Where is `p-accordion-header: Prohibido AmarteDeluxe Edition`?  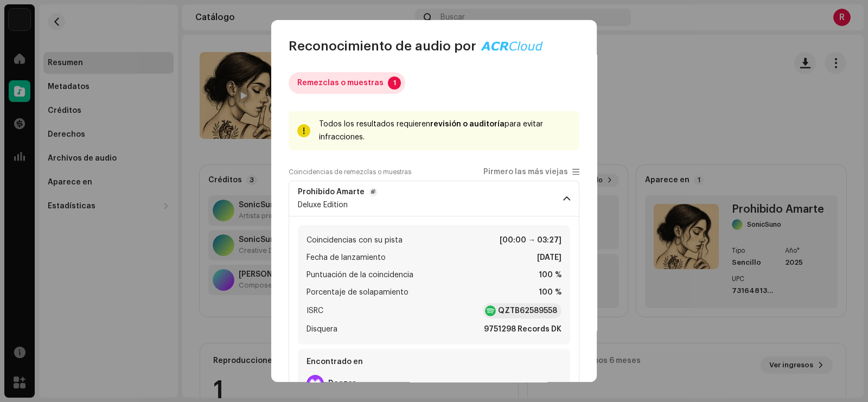
p-accordion-header: Prohibido AmarteDeluxe Edition is located at coordinates (434, 199).